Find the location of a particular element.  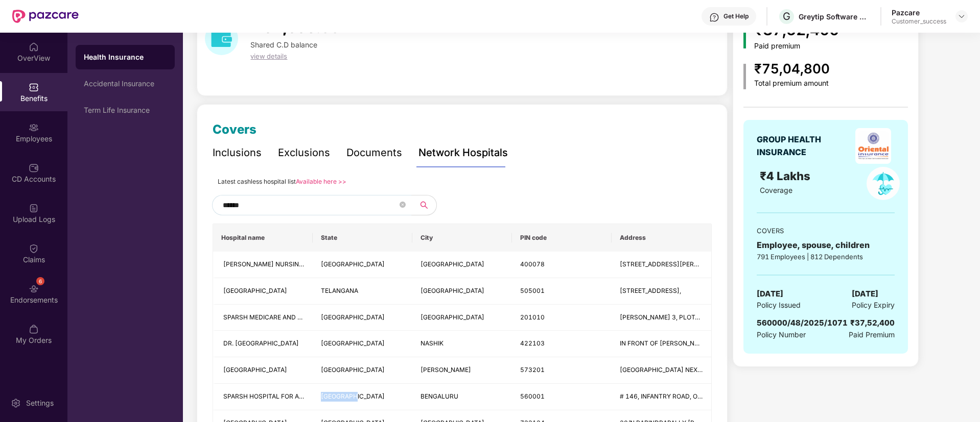

span: Policy Expiry is located at coordinates (873, 305).